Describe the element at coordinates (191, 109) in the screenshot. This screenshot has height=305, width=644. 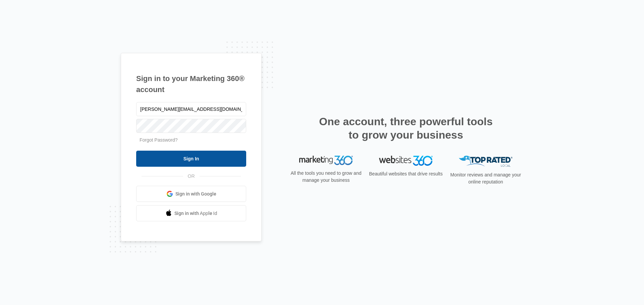
I see `input: Email` at that location.